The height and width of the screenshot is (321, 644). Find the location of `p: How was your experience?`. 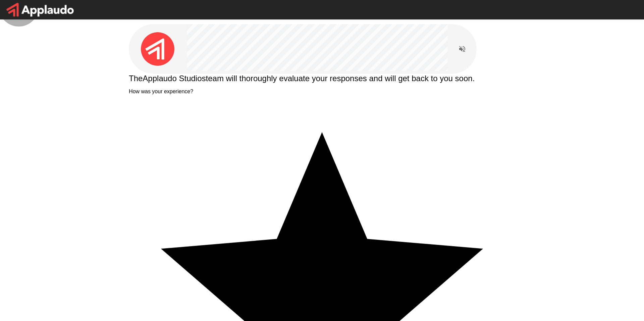

p: How was your experience? is located at coordinates (322, 92).